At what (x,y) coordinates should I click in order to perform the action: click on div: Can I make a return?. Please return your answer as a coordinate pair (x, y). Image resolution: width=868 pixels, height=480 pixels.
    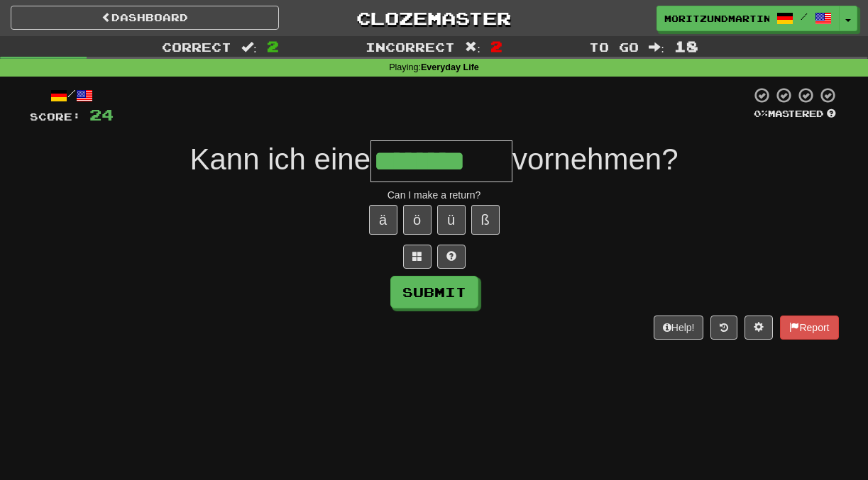
    Looking at the image, I should click on (434, 195).